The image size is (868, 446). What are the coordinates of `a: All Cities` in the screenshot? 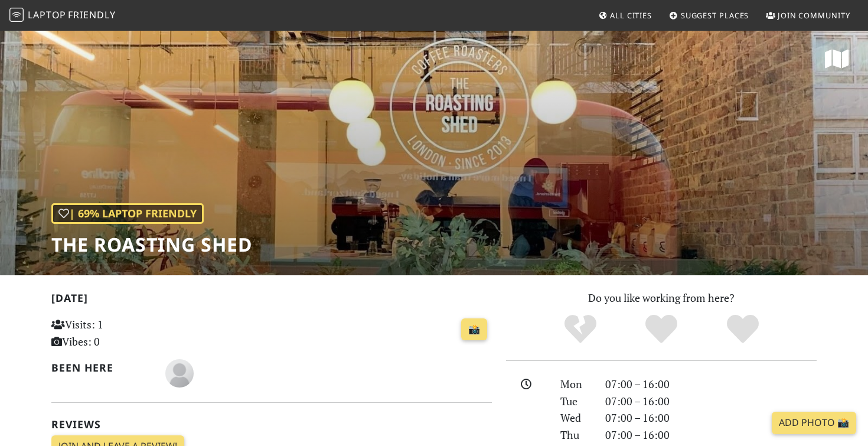 It's located at (625, 16).